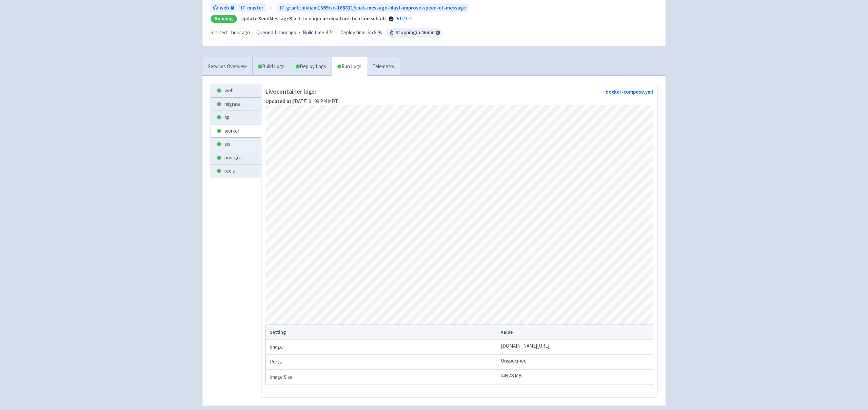 The image size is (868, 410). I want to click on span: 4.7s, so click(330, 33).